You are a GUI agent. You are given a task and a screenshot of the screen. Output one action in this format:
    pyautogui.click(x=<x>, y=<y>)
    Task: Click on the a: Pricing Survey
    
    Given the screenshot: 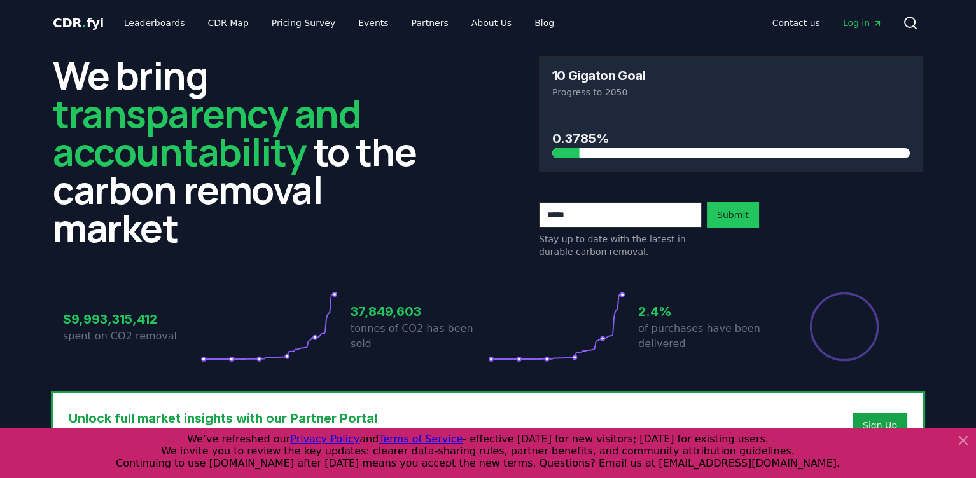 What is the action you would take?
    pyautogui.click(x=303, y=23)
    